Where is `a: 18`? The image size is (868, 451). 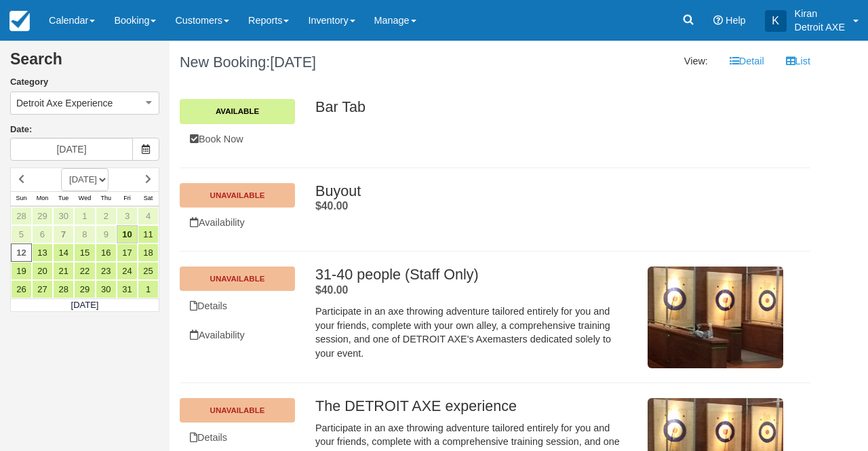 a: 18 is located at coordinates (148, 252).